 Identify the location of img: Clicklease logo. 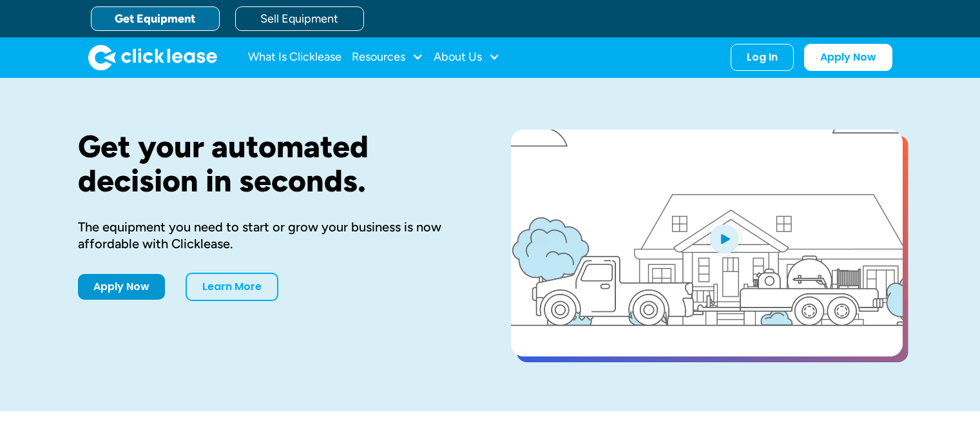
(153, 57).